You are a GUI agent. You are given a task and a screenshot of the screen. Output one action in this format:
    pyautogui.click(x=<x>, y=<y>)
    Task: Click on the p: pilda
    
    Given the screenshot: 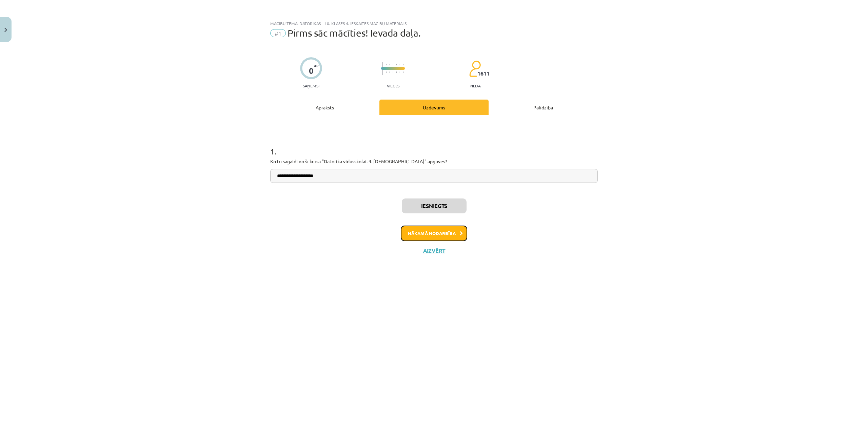 What is the action you would take?
    pyautogui.click(x=475, y=86)
    